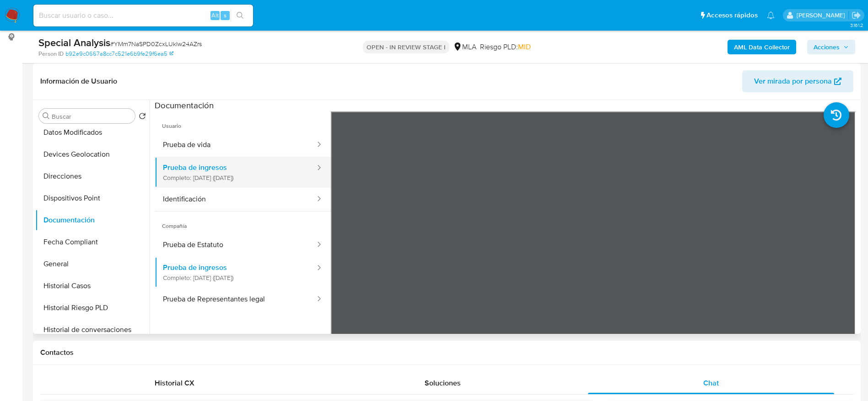 This screenshot has width=868, height=401. I want to click on b: AML Data Collector, so click(762, 47).